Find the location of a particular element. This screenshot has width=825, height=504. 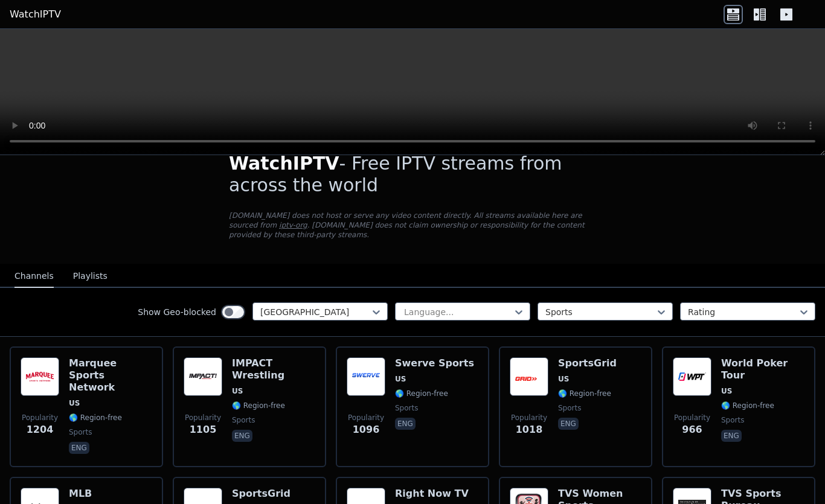

img: IMPACT Wrestling is located at coordinates (203, 376).